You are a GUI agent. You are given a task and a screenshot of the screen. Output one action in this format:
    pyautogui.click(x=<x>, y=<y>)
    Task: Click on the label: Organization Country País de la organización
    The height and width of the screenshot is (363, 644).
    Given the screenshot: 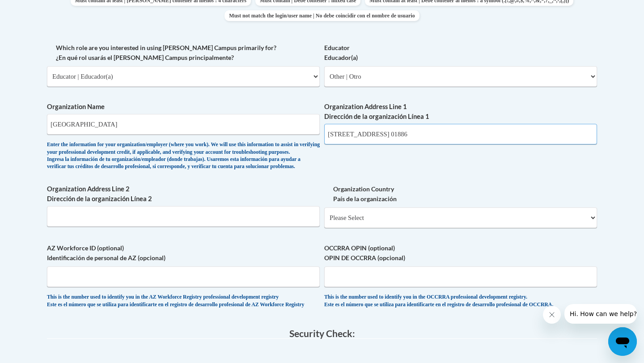 What is the action you would take?
    pyautogui.click(x=461, y=194)
    